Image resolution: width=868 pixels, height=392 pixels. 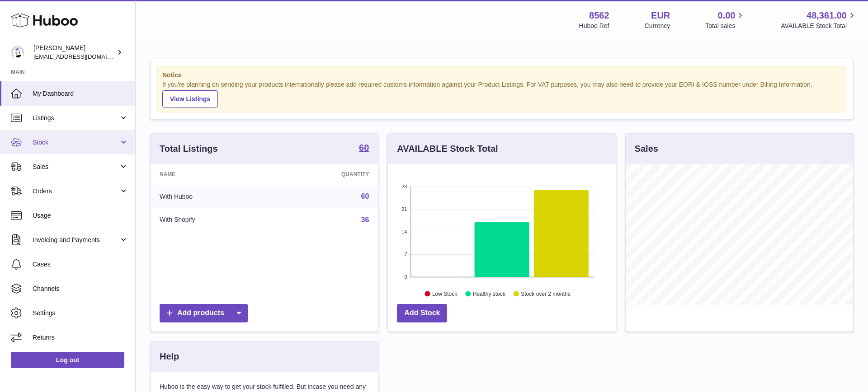 I want to click on text: 7, so click(x=406, y=255).